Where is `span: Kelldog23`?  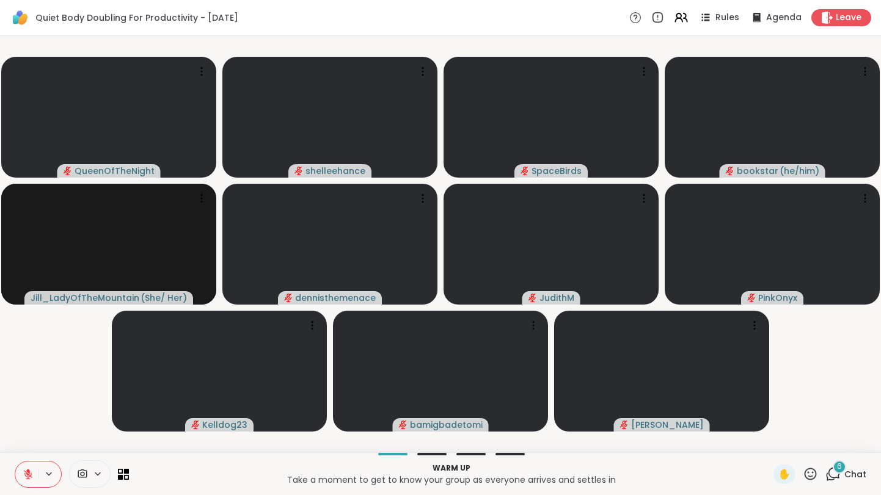 span: Kelldog23 is located at coordinates (225, 425).